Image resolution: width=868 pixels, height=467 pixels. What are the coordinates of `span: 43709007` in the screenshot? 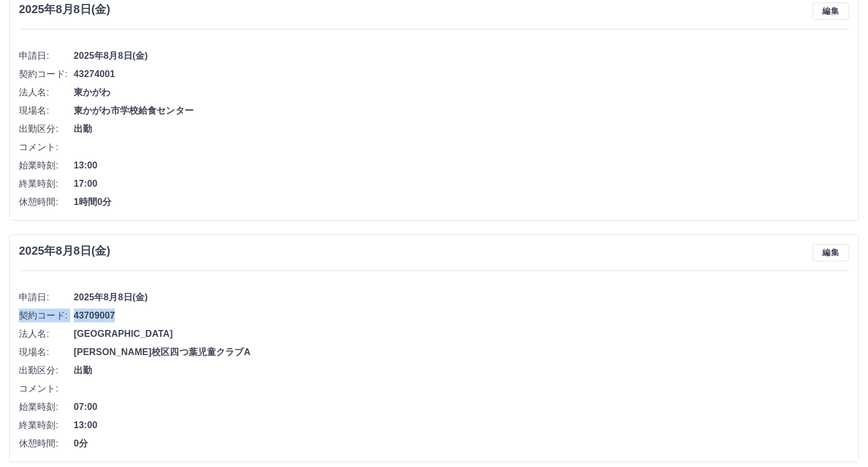 It's located at (461, 315).